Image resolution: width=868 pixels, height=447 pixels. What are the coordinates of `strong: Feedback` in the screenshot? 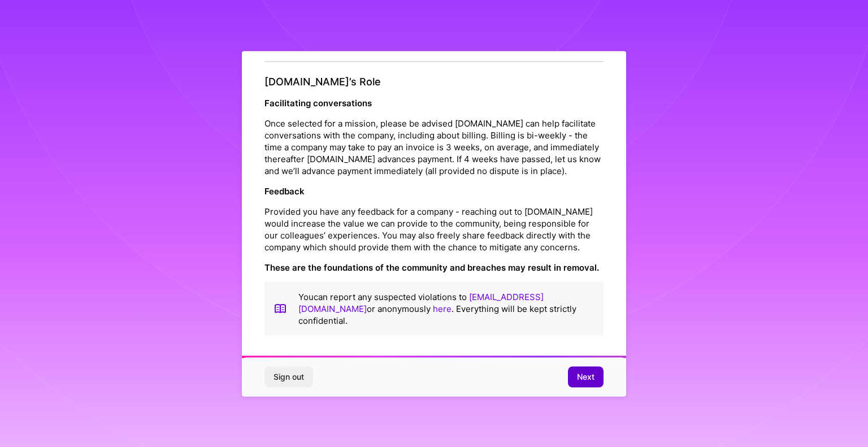 It's located at (285, 191).